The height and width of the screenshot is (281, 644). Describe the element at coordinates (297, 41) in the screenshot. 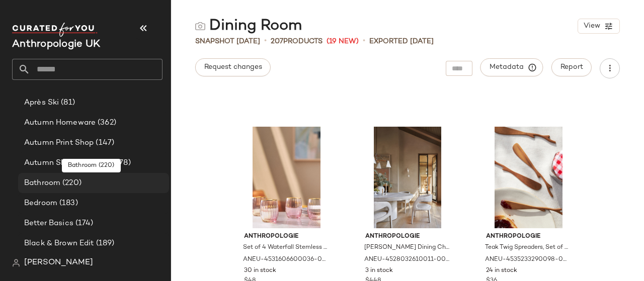

I see `div: Products` at that location.